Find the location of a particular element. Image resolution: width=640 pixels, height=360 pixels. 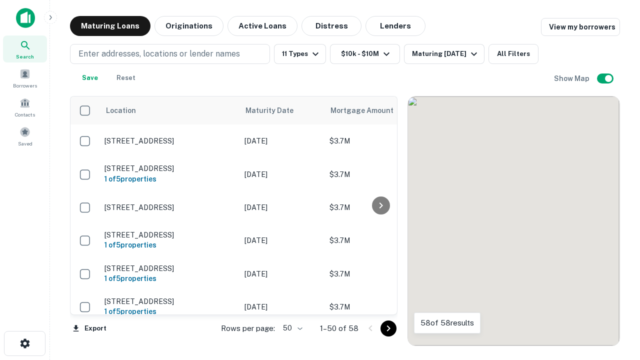

div: Borrowers is located at coordinates (25, 78).